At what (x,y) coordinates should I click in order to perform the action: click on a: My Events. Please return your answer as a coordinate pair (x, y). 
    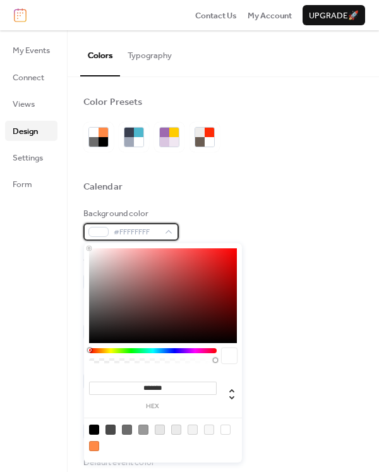
    Looking at the image, I should click on (31, 50).